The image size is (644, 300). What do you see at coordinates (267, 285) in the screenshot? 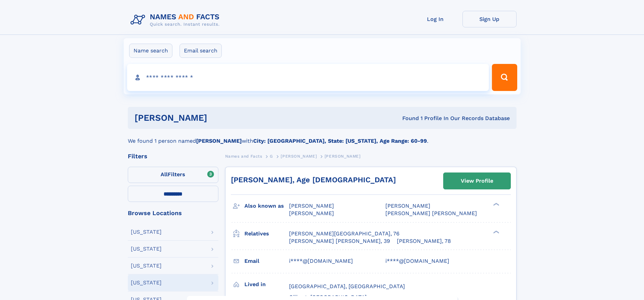
I see `h3: Lived in` at bounding box center [267, 285].